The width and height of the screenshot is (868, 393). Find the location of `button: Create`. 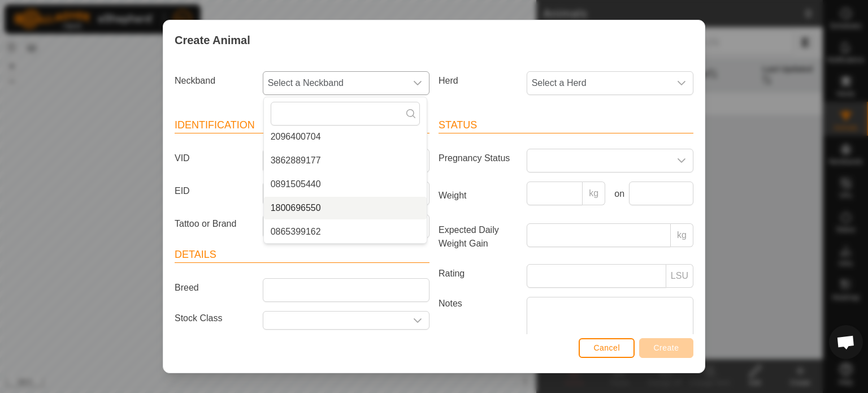

button: Create is located at coordinates (666, 348).